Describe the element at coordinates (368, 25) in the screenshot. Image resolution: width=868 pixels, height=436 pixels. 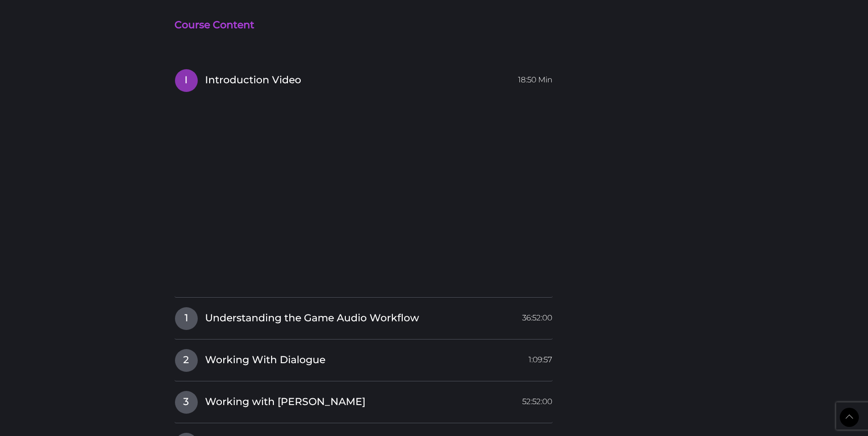
I see `h4: Course Content` at that location.